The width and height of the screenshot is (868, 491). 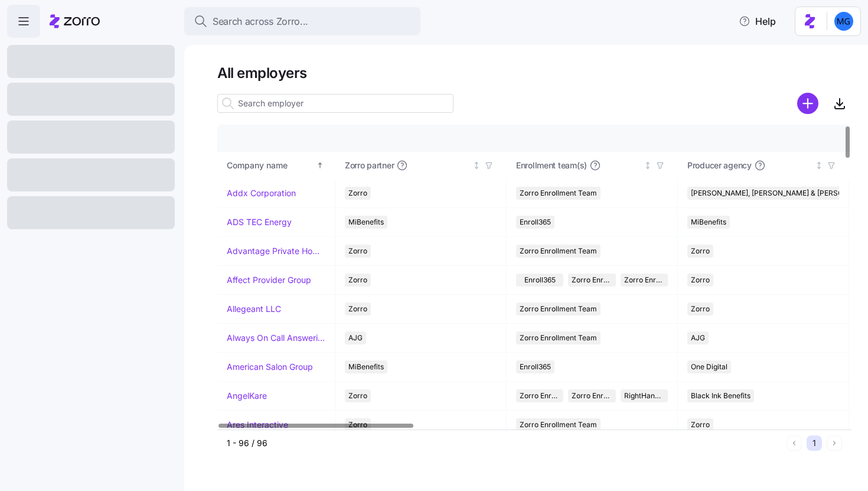 What do you see at coordinates (261, 22) in the screenshot?
I see `span: Search across Zorro...` at bounding box center [261, 22].